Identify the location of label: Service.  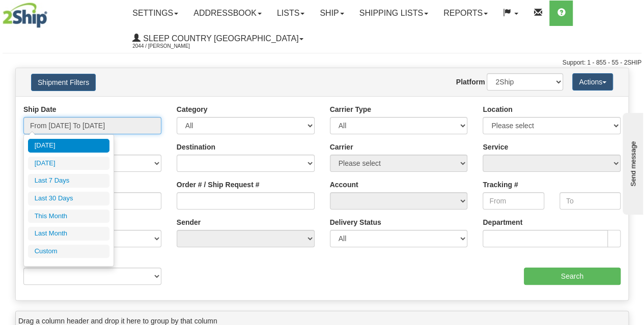
(495, 147).